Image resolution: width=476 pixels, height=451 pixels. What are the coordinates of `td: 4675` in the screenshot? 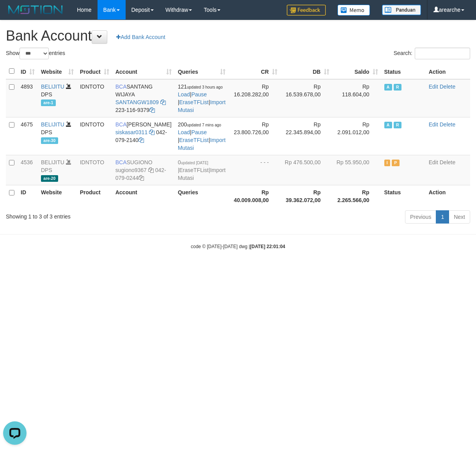 It's located at (28, 136).